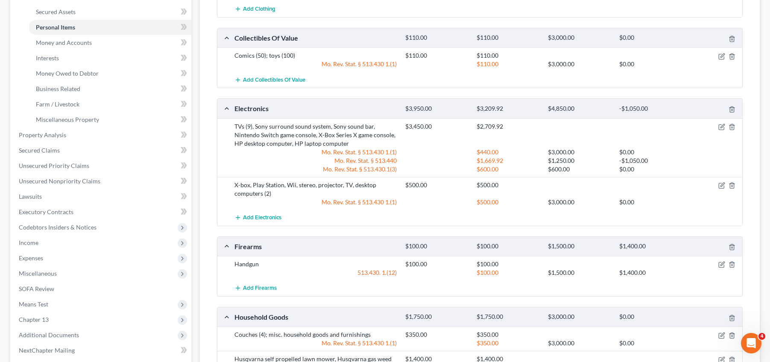  I want to click on div: Firearms, so click(315, 246).